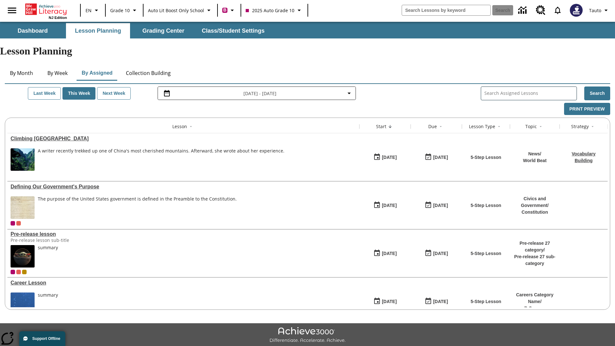 Image resolution: width=615 pixels, height=346 pixels. What do you see at coordinates (535, 298) in the screenshot?
I see `p: Careers Category Name /` at bounding box center [535, 298].